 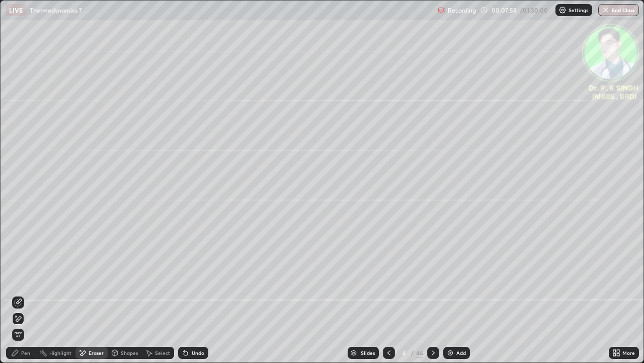 What do you see at coordinates (368, 353) in the screenshot?
I see `div: Slides` at bounding box center [368, 353].